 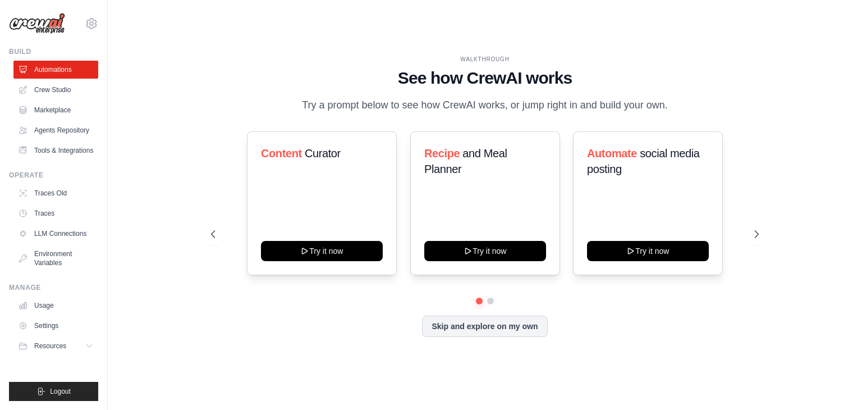 What do you see at coordinates (56, 70) in the screenshot?
I see `a: Automations` at bounding box center [56, 70].